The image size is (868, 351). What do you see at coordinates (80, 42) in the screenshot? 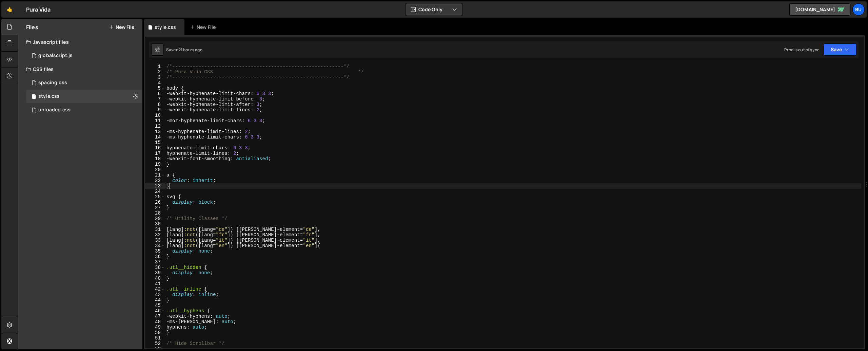
I see `div: Javascript files` at bounding box center [80, 42].